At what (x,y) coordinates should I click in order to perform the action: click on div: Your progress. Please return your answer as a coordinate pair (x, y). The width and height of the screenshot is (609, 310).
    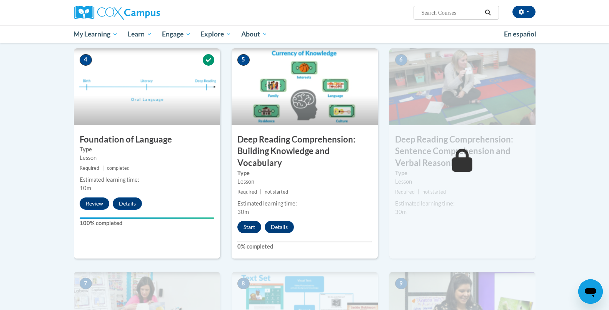
    Looking at the image, I should click on (147, 219).